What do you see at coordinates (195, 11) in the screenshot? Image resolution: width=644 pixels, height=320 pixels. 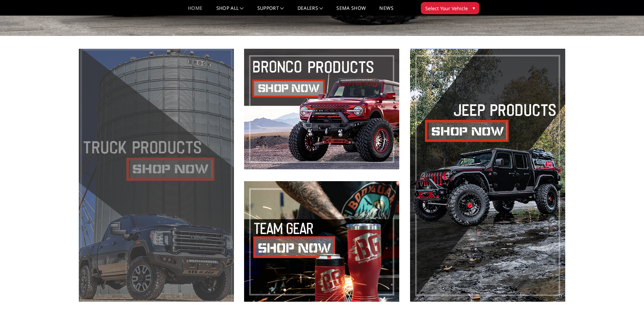 I see `a: Home` at bounding box center [195, 11].